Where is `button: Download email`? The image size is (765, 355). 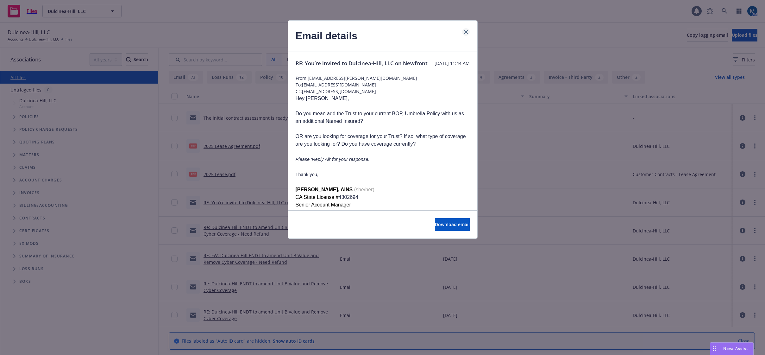 button: Download email is located at coordinates (452, 224).